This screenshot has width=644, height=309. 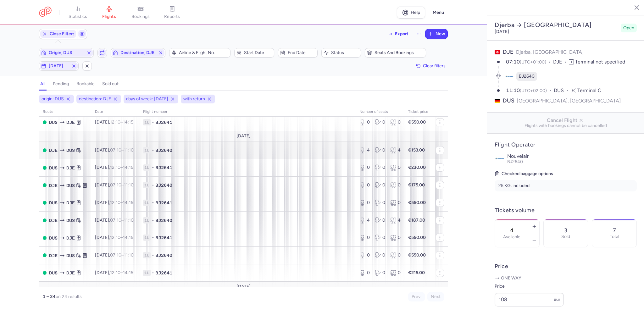 I want to click on button: Export, so click(x=398, y=34).